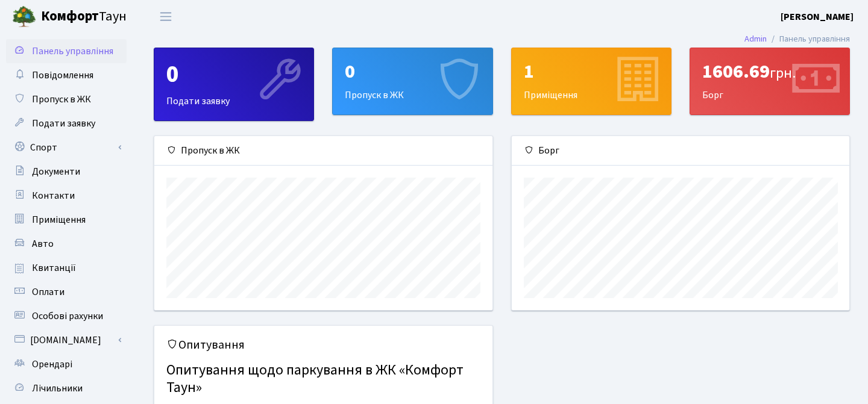  I want to click on span: Контакти, so click(53, 196).